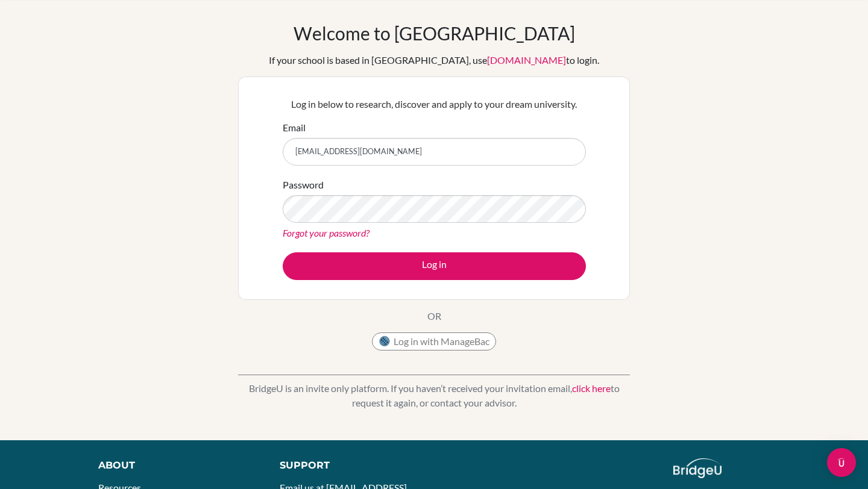 This screenshot has width=868, height=489. What do you see at coordinates (591, 388) in the screenshot?
I see `a: click here` at bounding box center [591, 388].